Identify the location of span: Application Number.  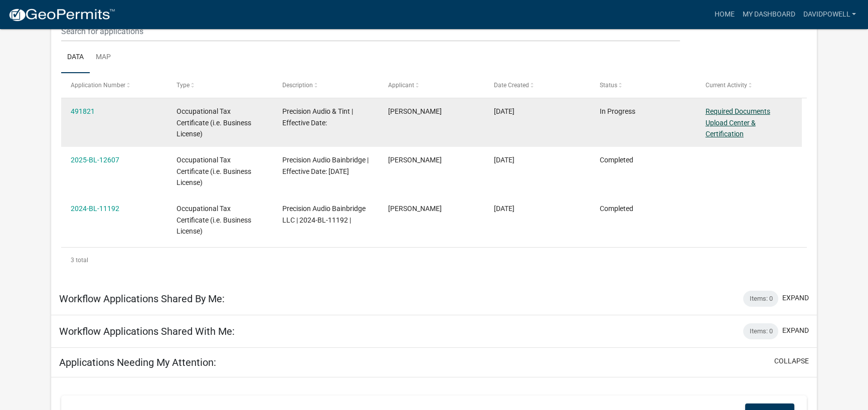
(98, 86).